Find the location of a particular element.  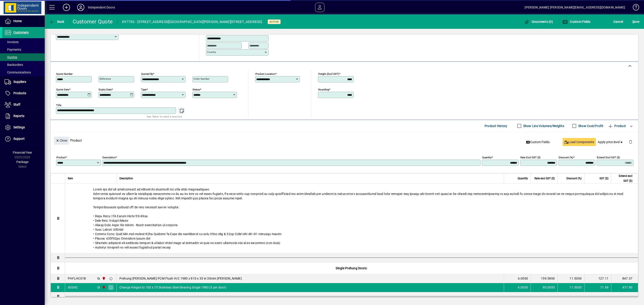

button: Product History is located at coordinates (496, 126).